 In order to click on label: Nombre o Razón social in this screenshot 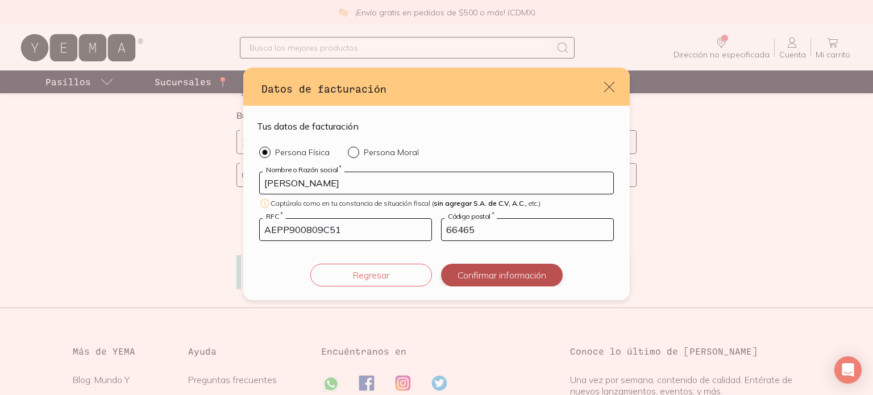, I will do `click(304, 169)`.